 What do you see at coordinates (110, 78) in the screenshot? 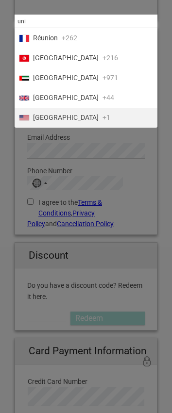
I see `span: +971` at bounding box center [110, 78].